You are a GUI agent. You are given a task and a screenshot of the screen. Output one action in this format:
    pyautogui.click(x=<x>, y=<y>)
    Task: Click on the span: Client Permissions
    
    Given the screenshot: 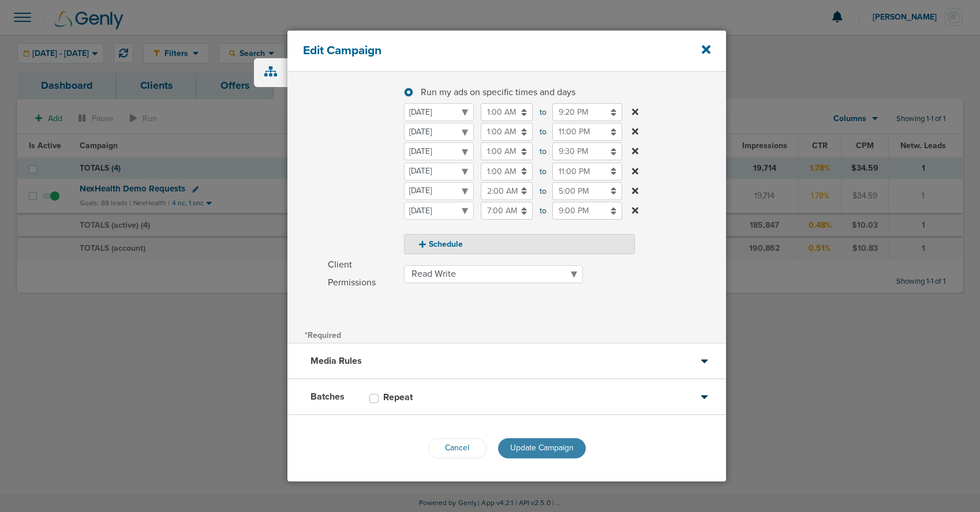 What is the action you would take?
    pyautogui.click(x=363, y=274)
    